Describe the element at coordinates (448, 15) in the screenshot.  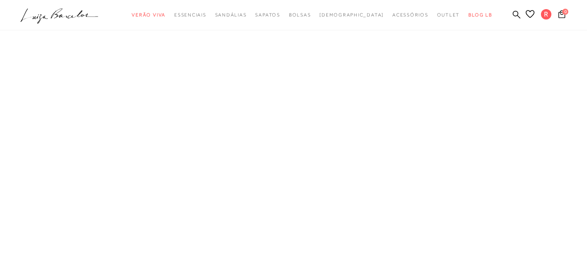
I see `span: Outlet` at that location.